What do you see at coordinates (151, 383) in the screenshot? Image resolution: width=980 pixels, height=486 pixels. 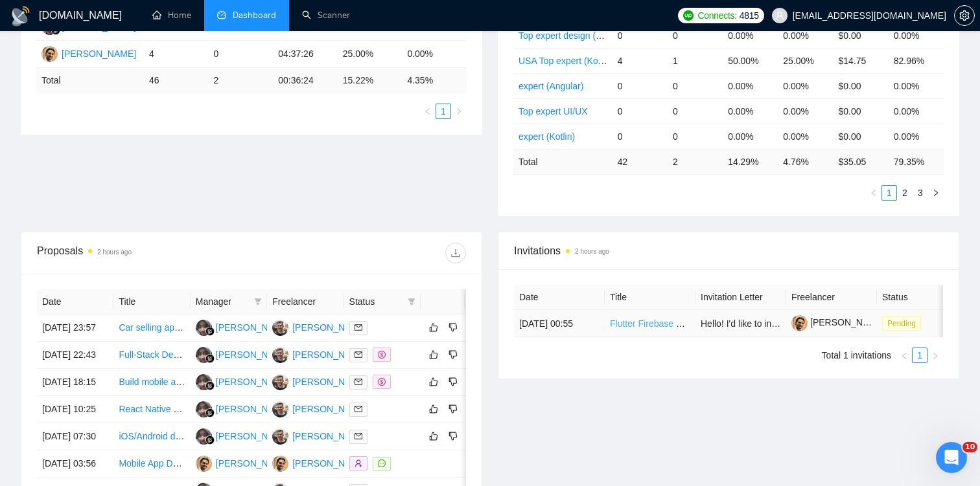 I see `td: Build mobile application - Vue/React Native` at bounding box center [151, 383].